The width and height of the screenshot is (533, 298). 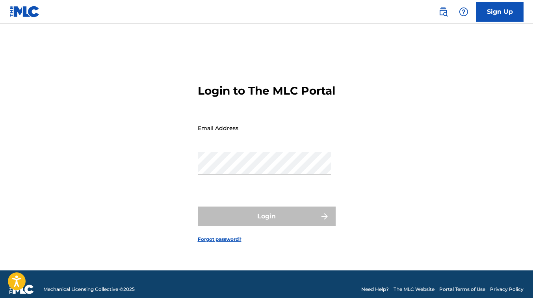 I want to click on a: Privacy Policy, so click(x=506, y=289).